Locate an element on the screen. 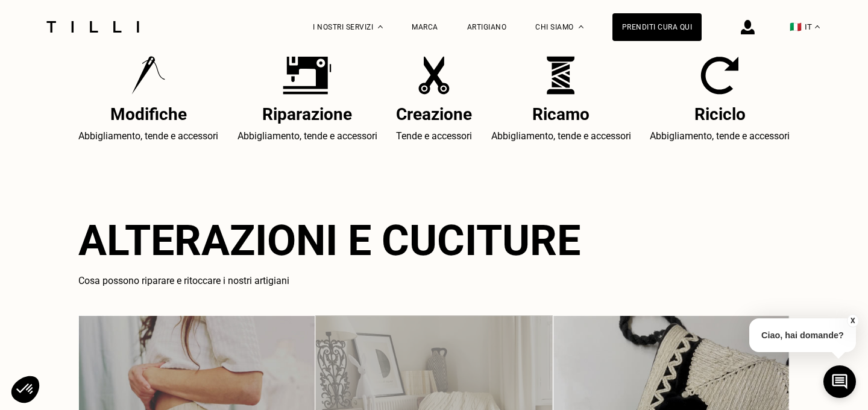 This screenshot has height=410, width=868. img: Creazione is located at coordinates (433, 75).